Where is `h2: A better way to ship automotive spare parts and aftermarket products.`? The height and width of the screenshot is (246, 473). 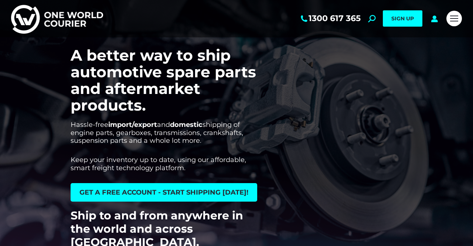 h2: A better way to ship automotive spare parts and aftermarket products. is located at coordinates (166, 80).